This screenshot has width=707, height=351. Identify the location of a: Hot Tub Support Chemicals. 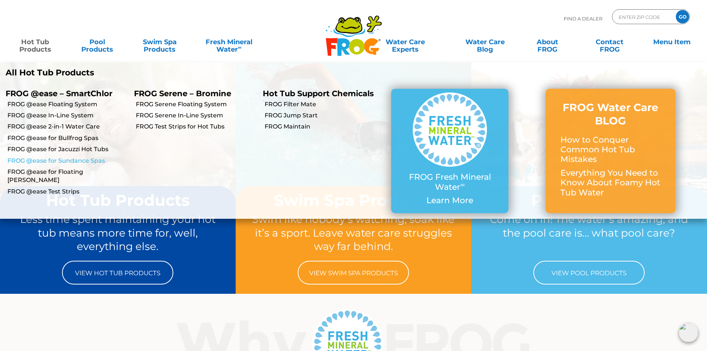
(318, 93).